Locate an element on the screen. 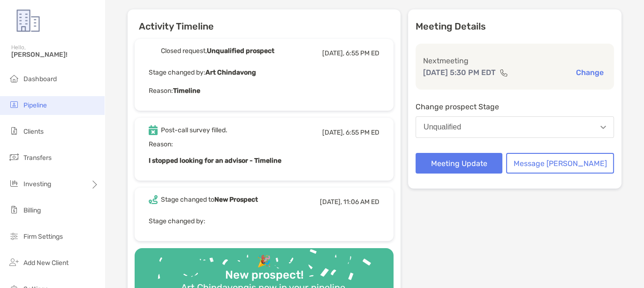 This screenshot has width=644, height=288. b: I stopped looking for an advisor - Timeline is located at coordinates (215, 160).